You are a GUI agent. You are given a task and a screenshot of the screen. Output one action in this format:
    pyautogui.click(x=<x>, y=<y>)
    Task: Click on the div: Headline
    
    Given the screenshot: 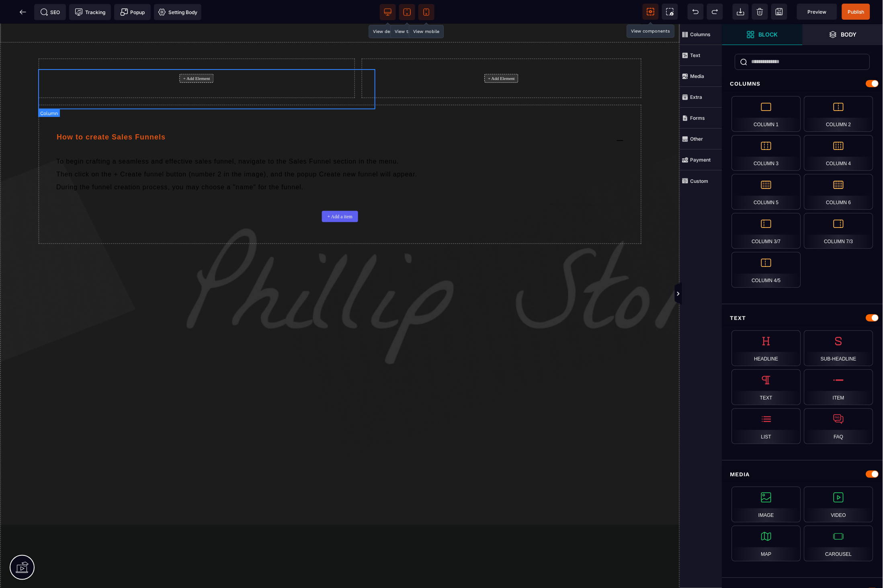 What is the action you would take?
    pyautogui.click(x=767, y=348)
    